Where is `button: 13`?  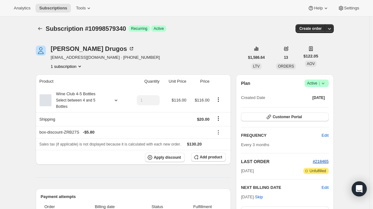 button: 13 is located at coordinates (286, 57).